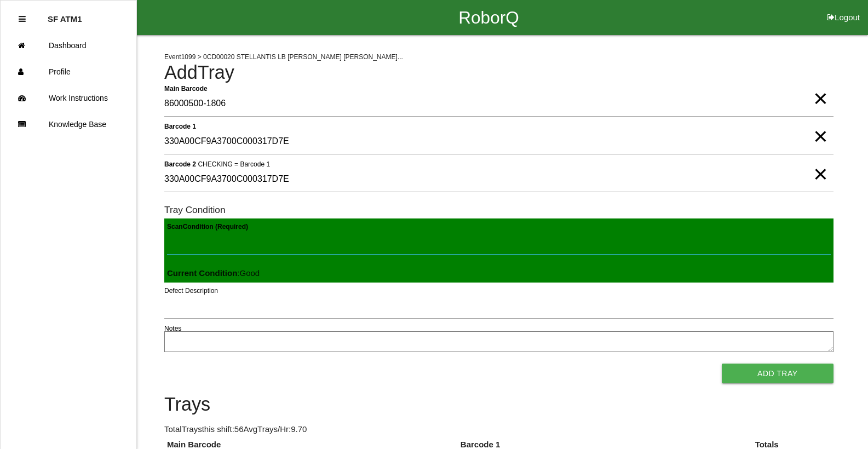  What do you see at coordinates (213, 273) in the screenshot?
I see `span: : Good` at bounding box center [213, 273].